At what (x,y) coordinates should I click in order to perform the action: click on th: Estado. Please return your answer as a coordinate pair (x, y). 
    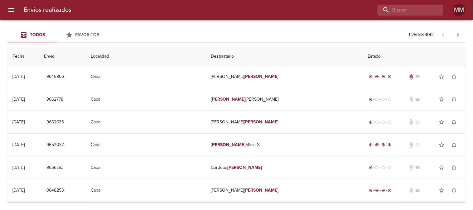
    Looking at the image, I should click on (414, 56).